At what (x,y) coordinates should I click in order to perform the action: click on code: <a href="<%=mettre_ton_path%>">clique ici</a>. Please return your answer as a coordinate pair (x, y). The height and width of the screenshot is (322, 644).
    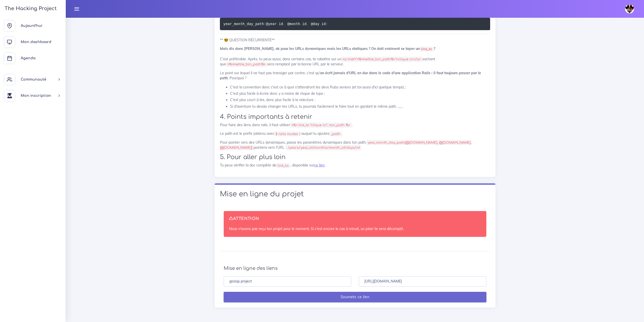
    Looking at the image, I should click on (382, 59).